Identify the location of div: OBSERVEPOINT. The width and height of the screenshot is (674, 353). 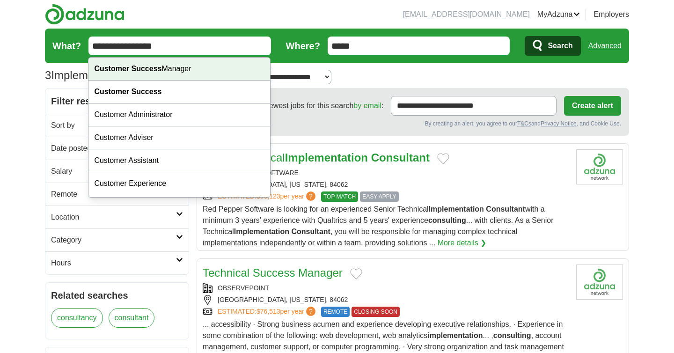
(386, 288).